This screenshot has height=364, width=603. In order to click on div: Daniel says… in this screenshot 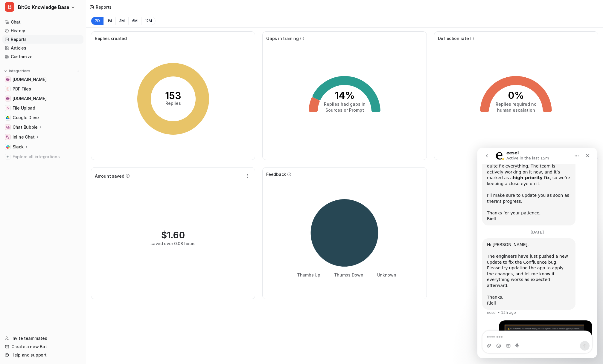, I will do `click(59, 203)`.